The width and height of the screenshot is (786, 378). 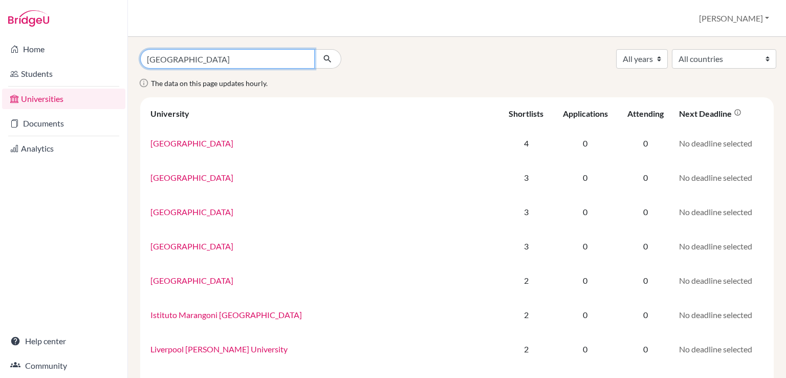 I want to click on div: Next deadline, so click(x=711, y=113).